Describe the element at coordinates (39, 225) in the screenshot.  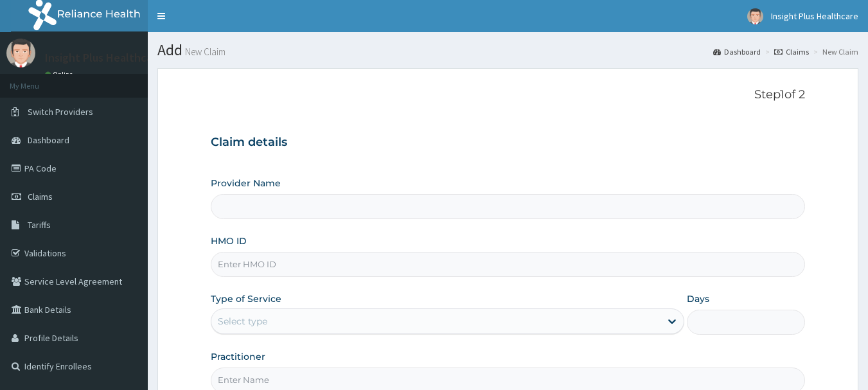
I see `span: Tariffs` at that location.